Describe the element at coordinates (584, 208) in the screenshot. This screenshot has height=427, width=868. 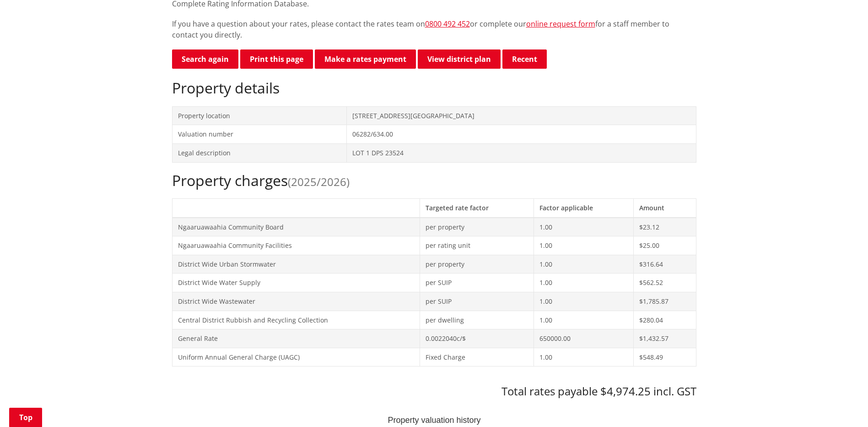
I see `th: Factor applicable` at that location.